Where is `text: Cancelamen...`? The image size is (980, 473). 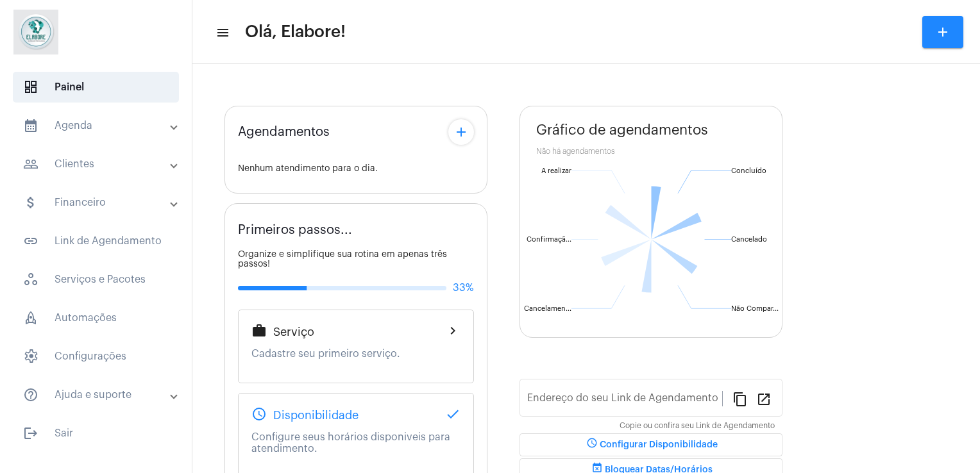 text: Cancelamen... is located at coordinates (548, 308).